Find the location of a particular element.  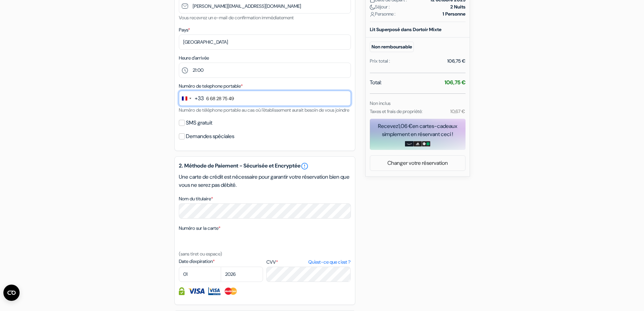

small: Taxes et frais de propriété: is located at coordinates (396, 111).